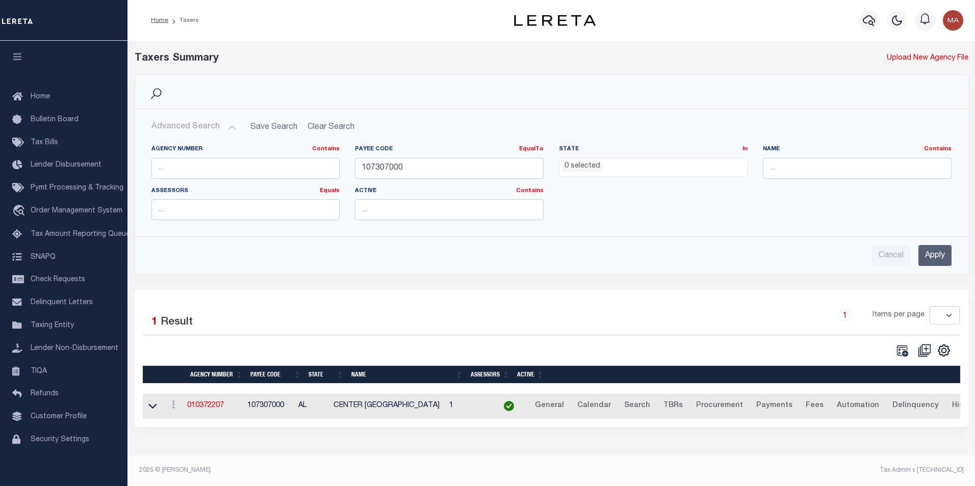 The height and width of the screenshot is (486, 975). Describe the element at coordinates (176, 323) in the screenshot. I see `label: Result` at that location.